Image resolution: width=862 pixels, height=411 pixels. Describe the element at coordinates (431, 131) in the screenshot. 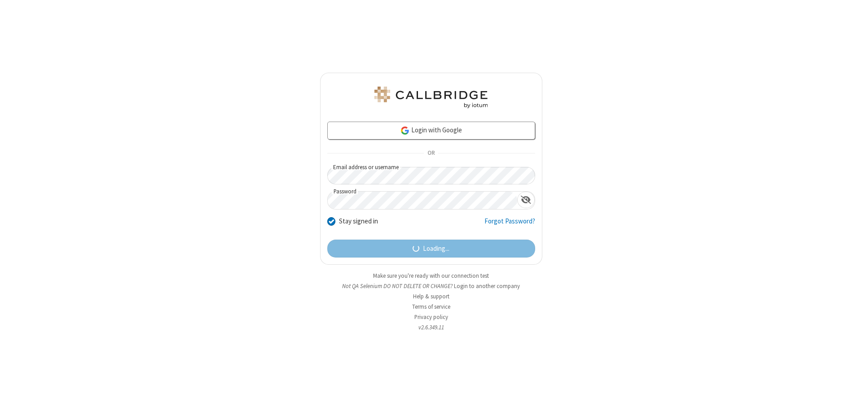

I see `a: Login with Google` at that location.